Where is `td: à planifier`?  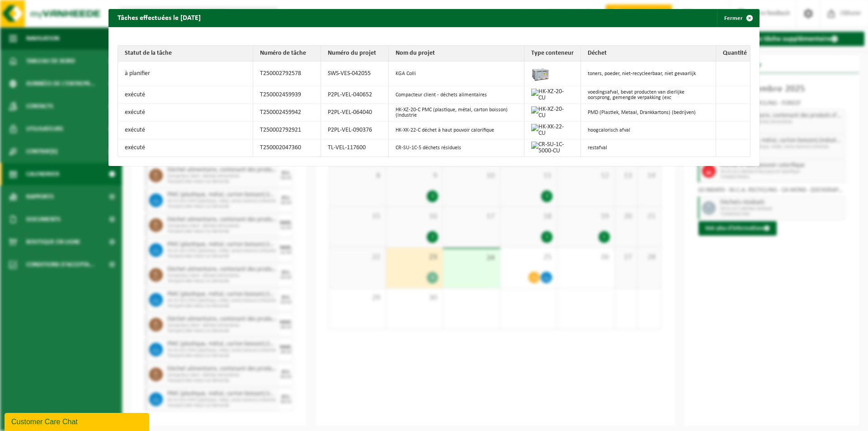
td: à planifier is located at coordinates (185, 74).